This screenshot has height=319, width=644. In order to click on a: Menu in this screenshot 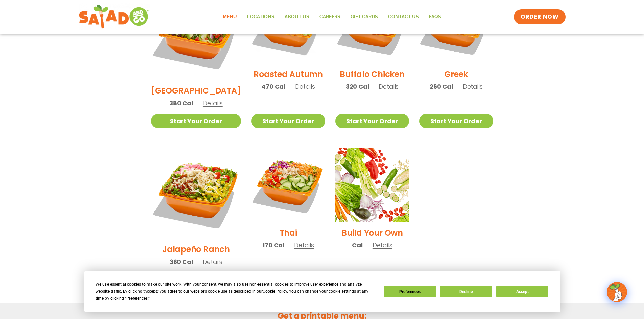, I will do `click(230, 17)`.